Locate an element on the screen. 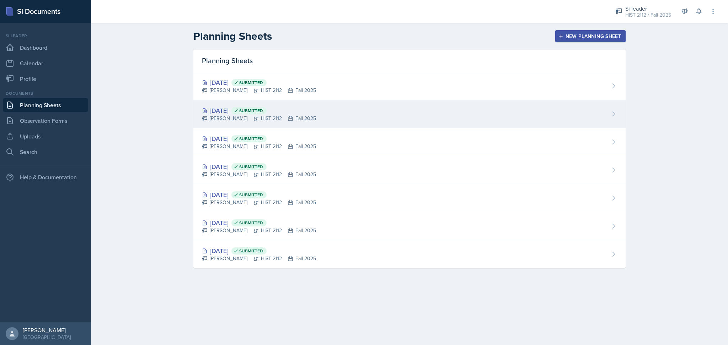 This screenshot has width=728, height=345. div: HIST 2112 / Fall 2025 is located at coordinates (648, 15).